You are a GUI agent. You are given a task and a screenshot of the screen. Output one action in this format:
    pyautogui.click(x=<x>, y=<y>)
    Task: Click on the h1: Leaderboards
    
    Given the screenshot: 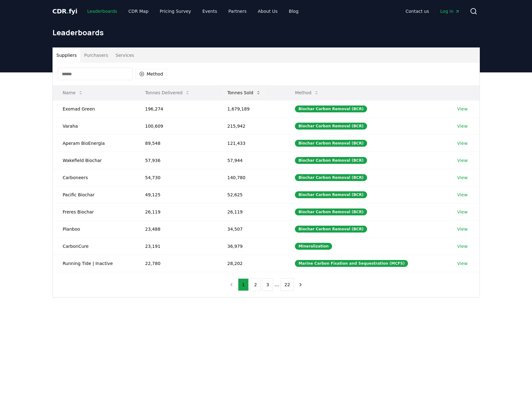 What is the action you would take?
    pyautogui.click(x=266, y=32)
    